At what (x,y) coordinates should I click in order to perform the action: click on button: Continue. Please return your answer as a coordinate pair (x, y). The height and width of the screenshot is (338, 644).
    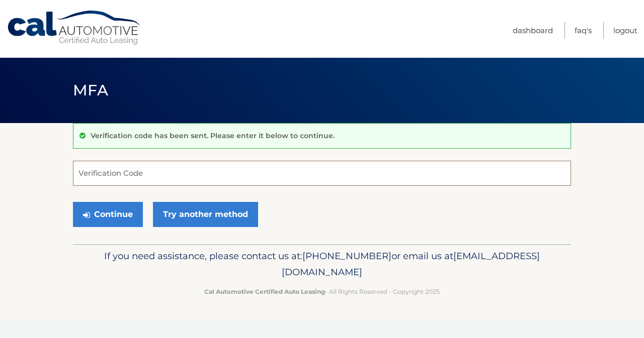
    Looking at the image, I should click on (108, 215).